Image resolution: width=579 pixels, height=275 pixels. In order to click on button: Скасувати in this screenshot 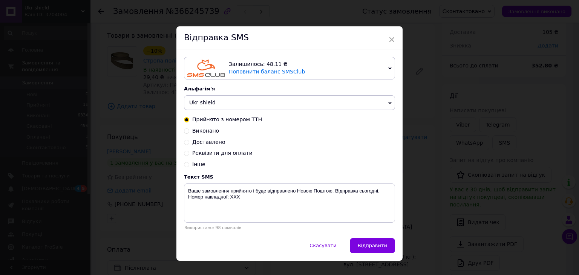, I will do `click(322, 246)`.